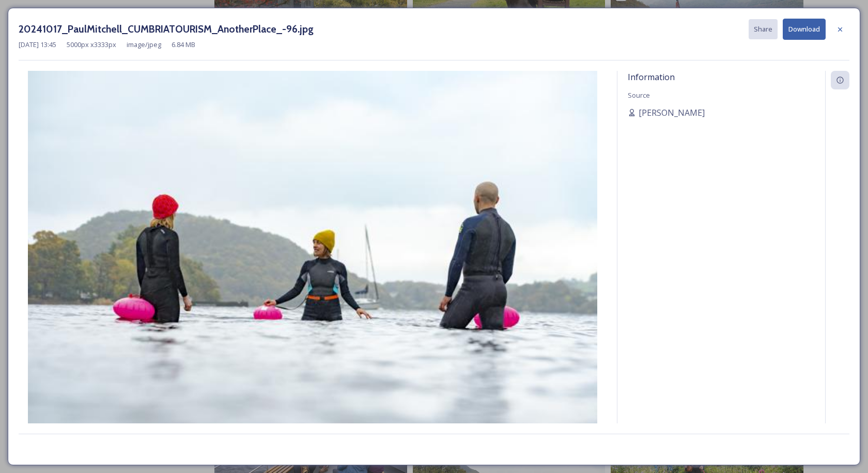 The width and height of the screenshot is (868, 473). Describe the element at coordinates (92, 44) in the screenshot. I see `span: 5000 px x 3333 px` at that location.